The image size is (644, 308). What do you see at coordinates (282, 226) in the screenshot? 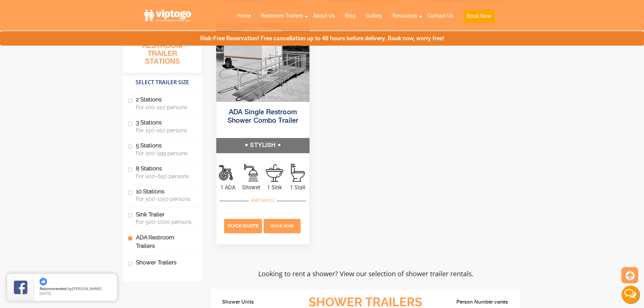
I see `span: Book Now` at bounding box center [282, 226].